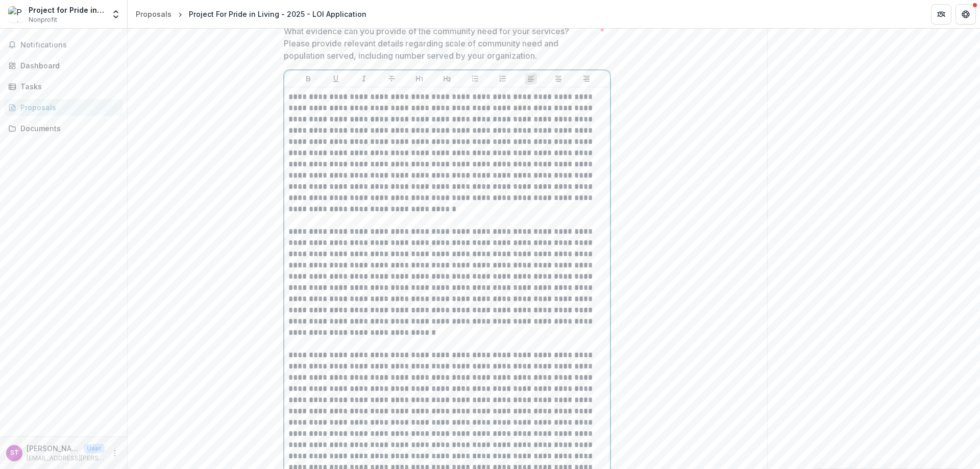 This screenshot has height=469, width=980. I want to click on a: Dashboard, so click(63, 66).